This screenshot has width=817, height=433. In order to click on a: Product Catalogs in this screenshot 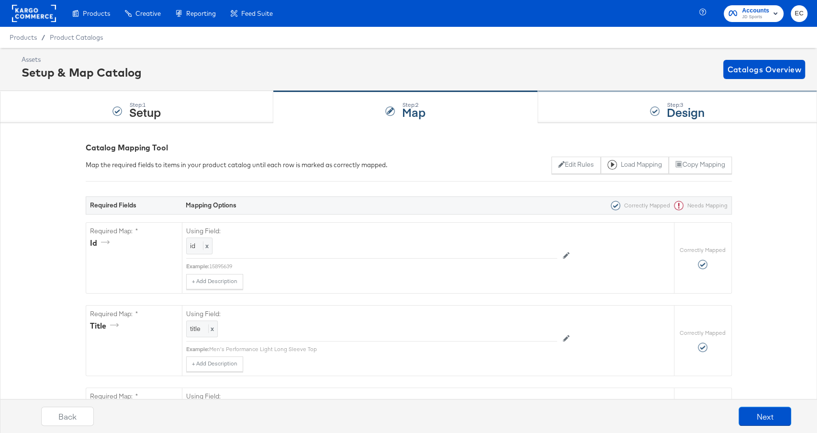, I will do `click(76, 37)`.